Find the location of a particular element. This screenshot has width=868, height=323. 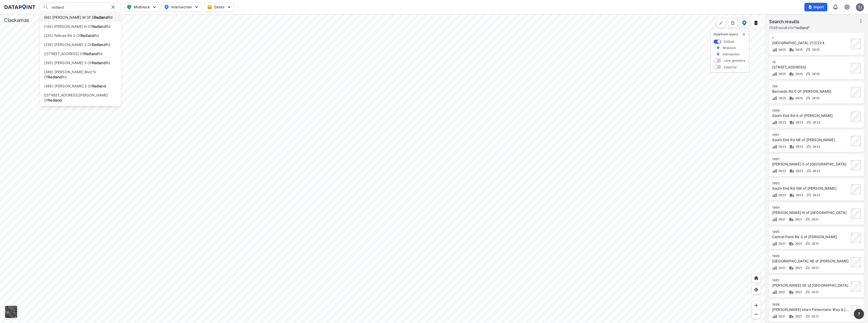

img: +XpAUvaXAN7GudzAAAAAElFTkSuQmCC is located at coordinates (757, 278).